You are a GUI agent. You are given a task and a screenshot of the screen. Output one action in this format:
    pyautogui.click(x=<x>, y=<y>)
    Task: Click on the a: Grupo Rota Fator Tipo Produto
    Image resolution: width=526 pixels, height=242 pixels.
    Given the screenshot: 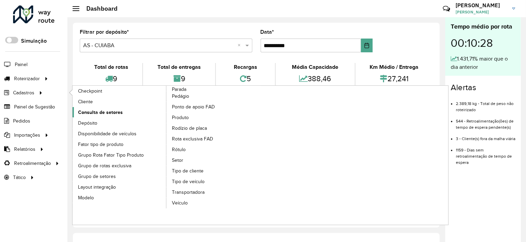 What is the action you would take?
    pyautogui.click(x=120, y=155)
    